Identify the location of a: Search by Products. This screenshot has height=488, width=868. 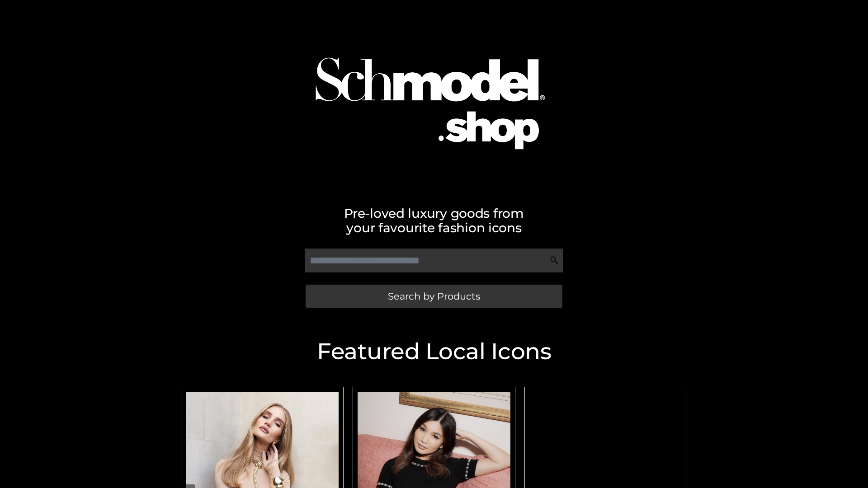
(434, 296).